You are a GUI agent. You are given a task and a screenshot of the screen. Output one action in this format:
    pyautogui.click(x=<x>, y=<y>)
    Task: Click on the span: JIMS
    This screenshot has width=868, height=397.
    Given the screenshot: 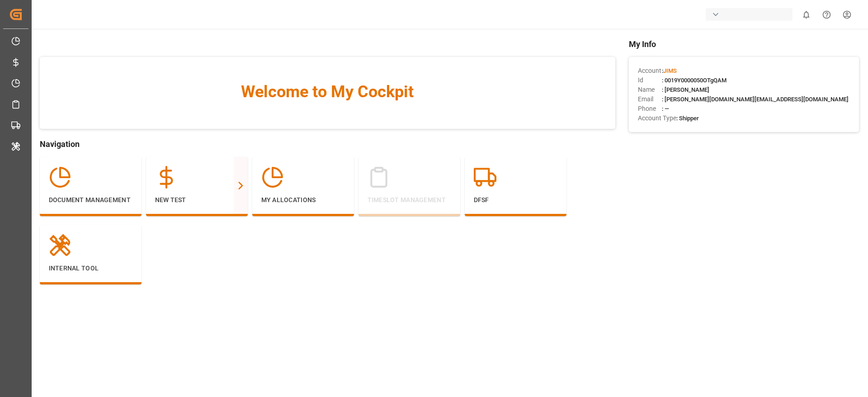 What is the action you would take?
    pyautogui.click(x=670, y=71)
    